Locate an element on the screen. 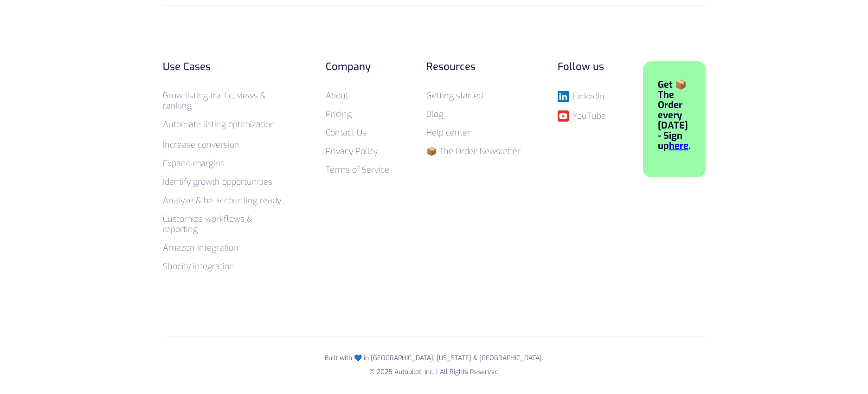  a: Shopify integration is located at coordinates (198, 266).